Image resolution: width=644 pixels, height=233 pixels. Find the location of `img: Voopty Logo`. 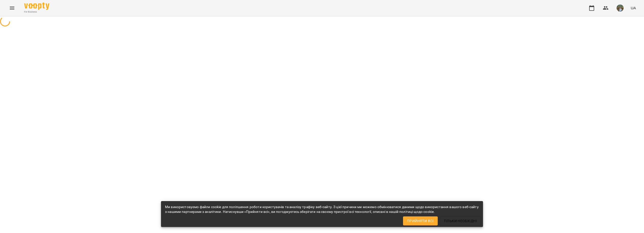

img: Voopty Logo is located at coordinates (37, 6).